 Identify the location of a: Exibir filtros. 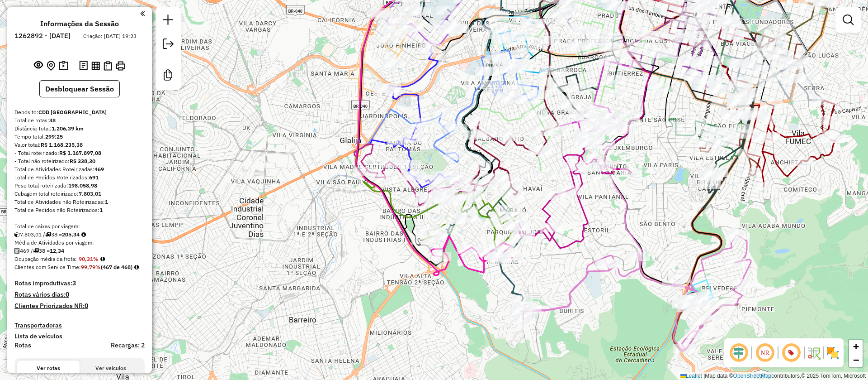
(848, 20).